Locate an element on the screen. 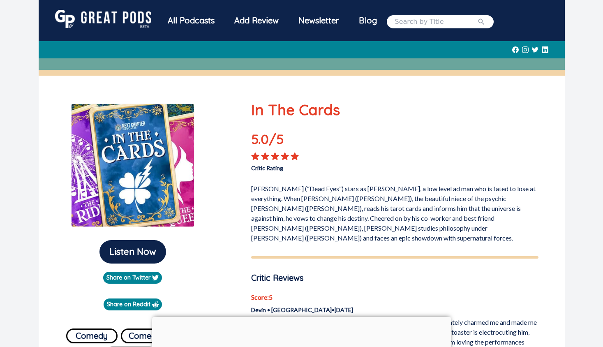 This screenshot has height=347, width=603. a: All Podcasts is located at coordinates (191, 21).